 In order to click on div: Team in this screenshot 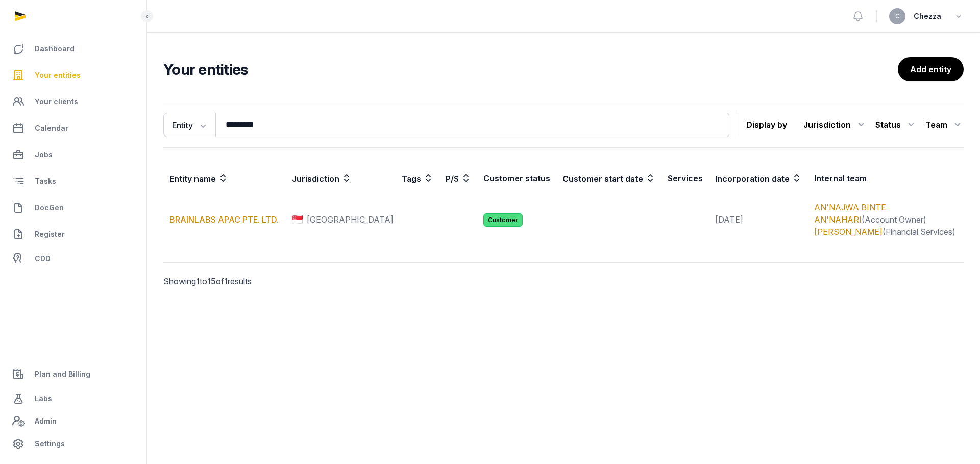, I will do `click(944, 125)`.